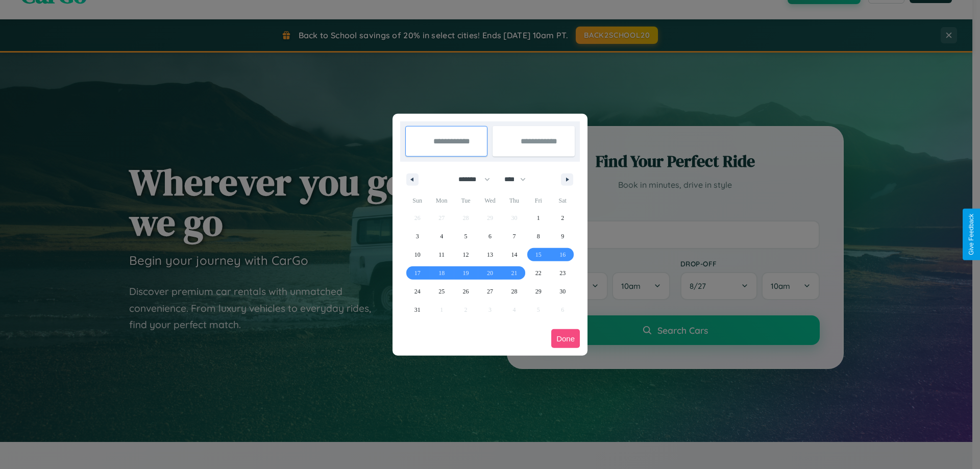 Image resolution: width=980 pixels, height=469 pixels. What do you see at coordinates (418, 273) in the screenshot?
I see `span: 17` at bounding box center [418, 273].